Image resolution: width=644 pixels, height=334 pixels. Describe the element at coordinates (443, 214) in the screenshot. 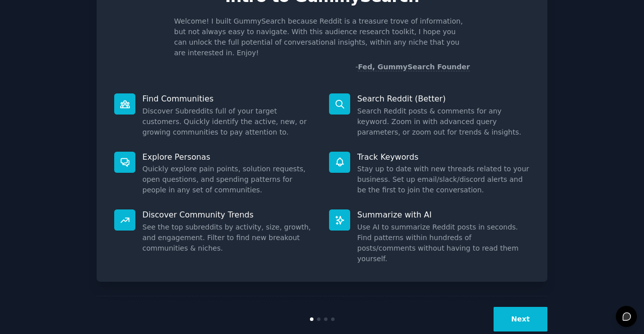

I see `p: Summarize with AI` at that location.